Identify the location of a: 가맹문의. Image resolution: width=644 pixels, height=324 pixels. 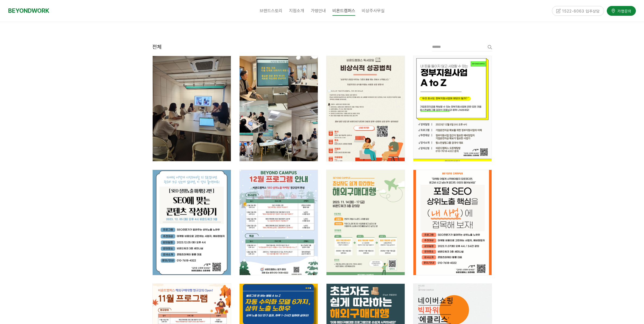
(621, 10).